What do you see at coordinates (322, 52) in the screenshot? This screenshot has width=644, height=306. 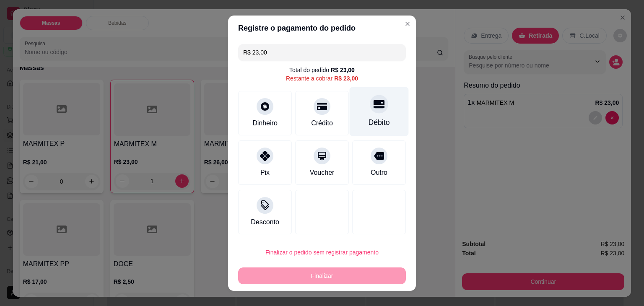 I see `input: Ex.: hambúrguer de cordeiro` at bounding box center [322, 52].